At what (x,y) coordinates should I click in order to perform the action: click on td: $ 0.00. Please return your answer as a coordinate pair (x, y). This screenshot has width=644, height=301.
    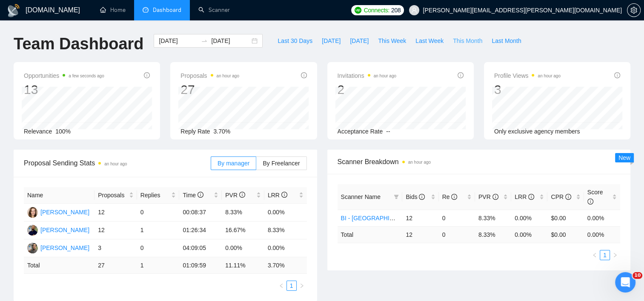
    Looking at the image, I should click on (565, 234).